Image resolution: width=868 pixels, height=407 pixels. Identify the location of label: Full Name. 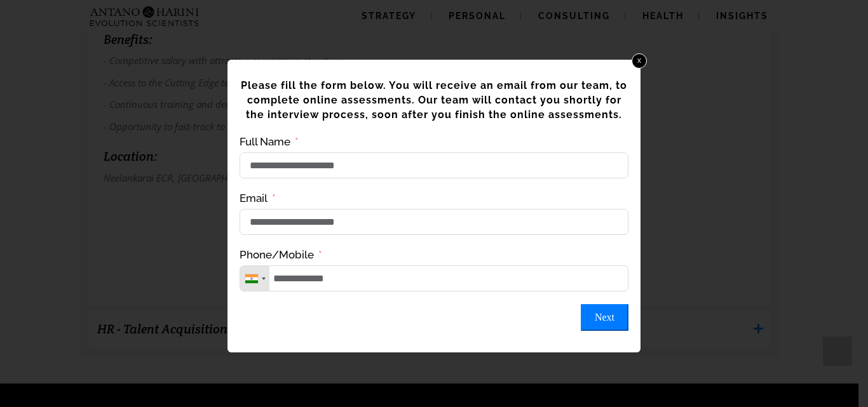
(269, 142).